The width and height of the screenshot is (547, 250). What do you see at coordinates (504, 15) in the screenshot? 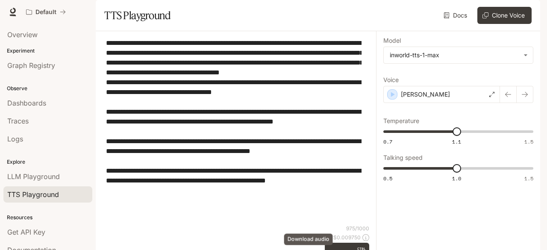
I see `button: Clone Voice` at bounding box center [504, 15].